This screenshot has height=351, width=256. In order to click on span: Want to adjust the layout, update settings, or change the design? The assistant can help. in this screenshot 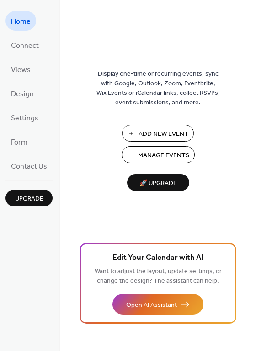, I will do `click(158, 277)`.